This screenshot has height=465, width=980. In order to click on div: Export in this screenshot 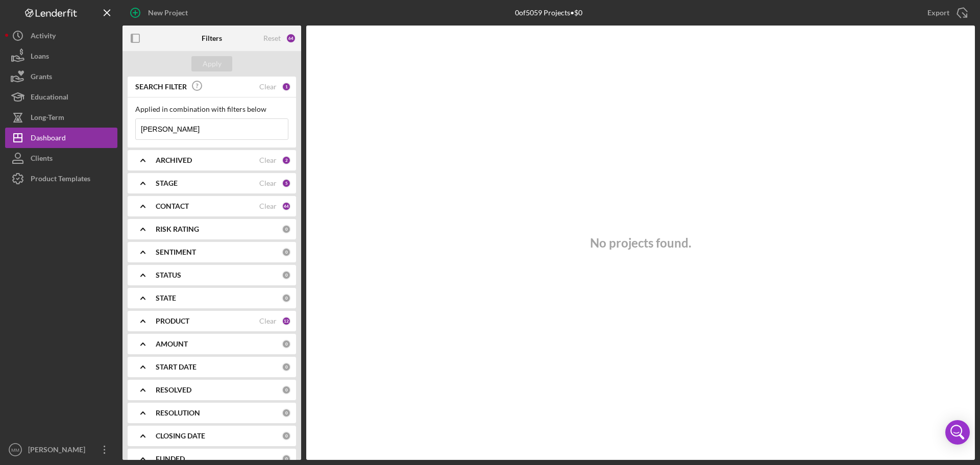, I will do `click(938, 13)`.